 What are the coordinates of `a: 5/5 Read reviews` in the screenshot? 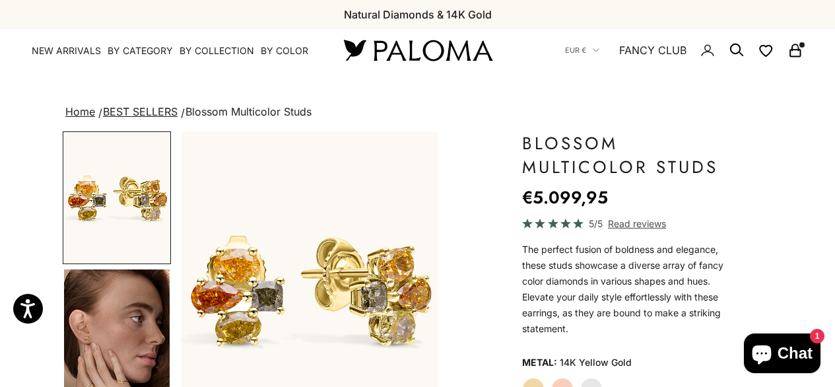 It's located at (630, 223).